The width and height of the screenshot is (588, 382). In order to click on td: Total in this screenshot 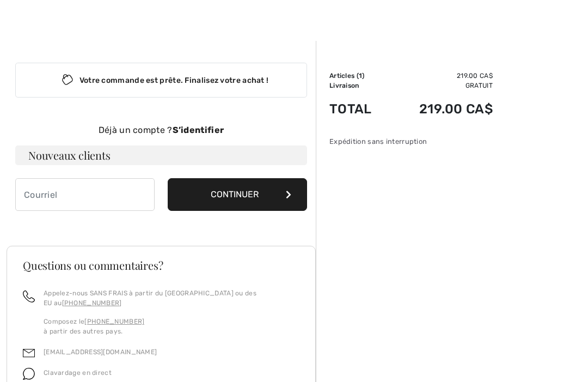, I will do `click(359, 109)`.